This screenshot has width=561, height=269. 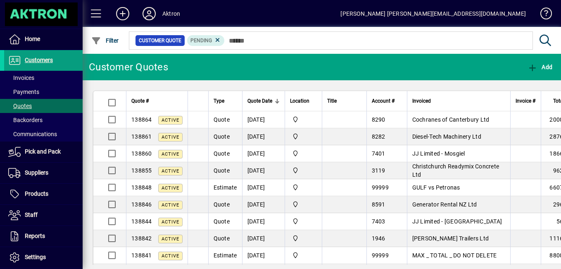 What do you see at coordinates (35, 257) in the screenshot?
I see `span: Settings` at bounding box center [35, 257].